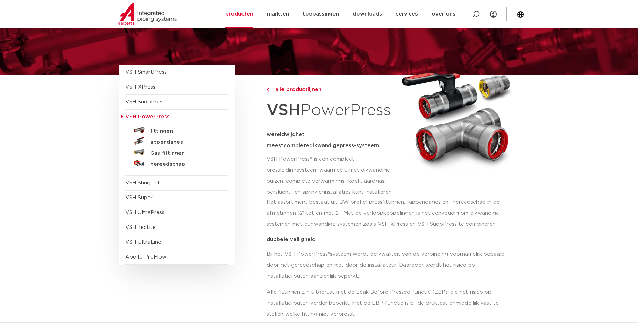  Describe the element at coordinates (140, 87) in the screenshot. I see `span: VSH XPress` at that location.